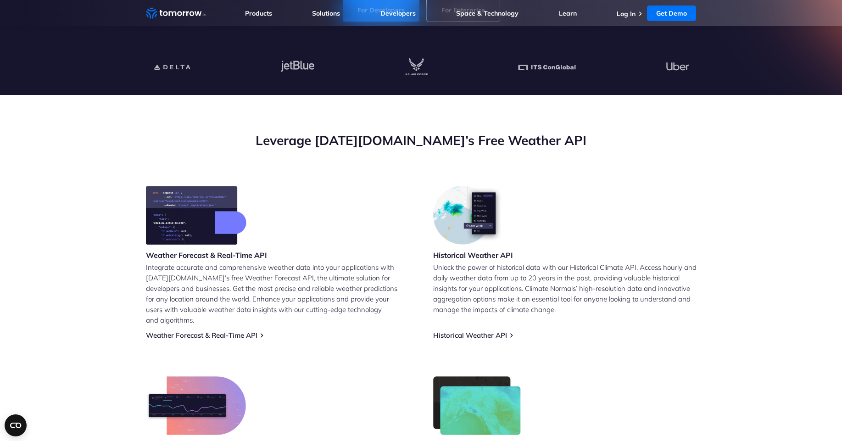 The width and height of the screenshot is (842, 441). Describe the element at coordinates (487, 13) in the screenshot. I see `a: Space & Technology` at that location.